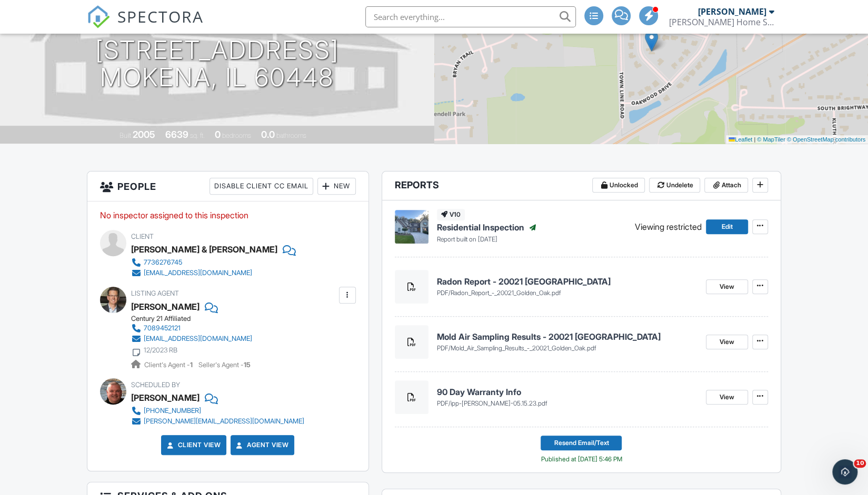  What do you see at coordinates (859, 464) in the screenshot?
I see `span: 10` at bounding box center [859, 464].